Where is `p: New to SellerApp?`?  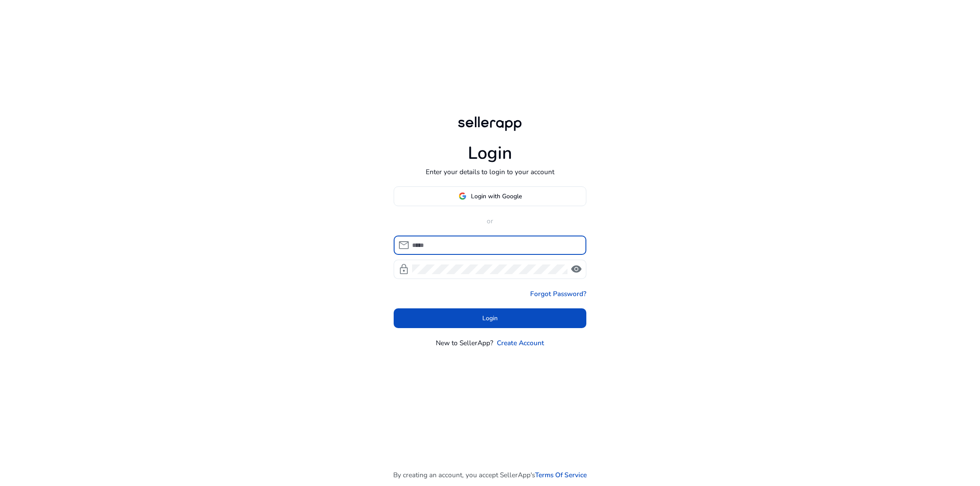 p: New to SellerApp? is located at coordinates (464, 342).